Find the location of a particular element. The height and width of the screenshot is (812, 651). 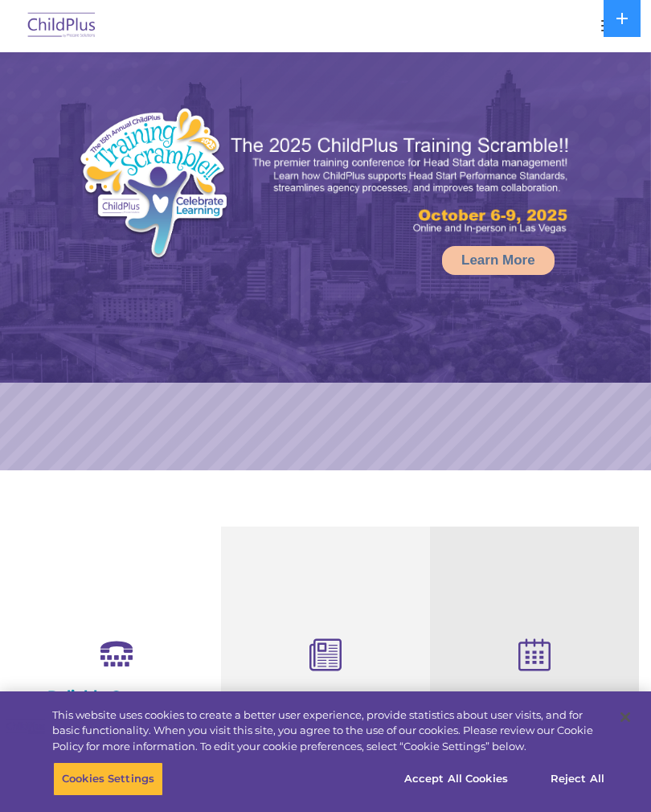

a: Learn More is located at coordinates (498, 260).